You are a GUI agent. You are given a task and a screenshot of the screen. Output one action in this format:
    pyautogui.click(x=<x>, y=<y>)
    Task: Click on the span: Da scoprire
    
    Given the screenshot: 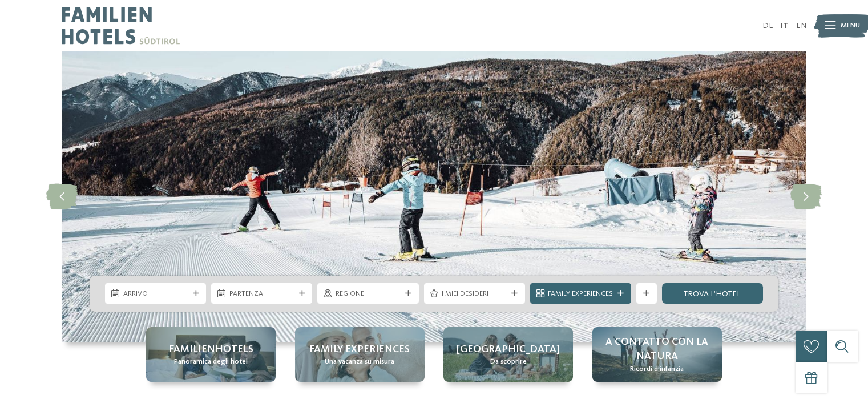 What is the action you would take?
    pyautogui.click(x=508, y=362)
    